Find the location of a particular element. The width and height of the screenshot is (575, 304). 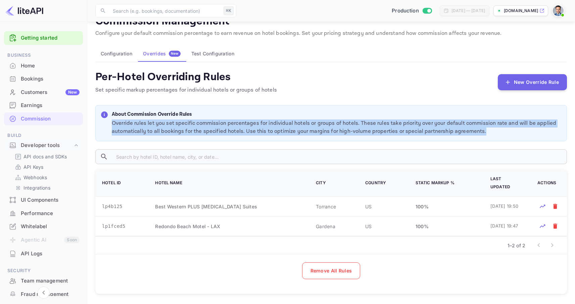

div: Switch to Sandbox mode is located at coordinates (412, 11).